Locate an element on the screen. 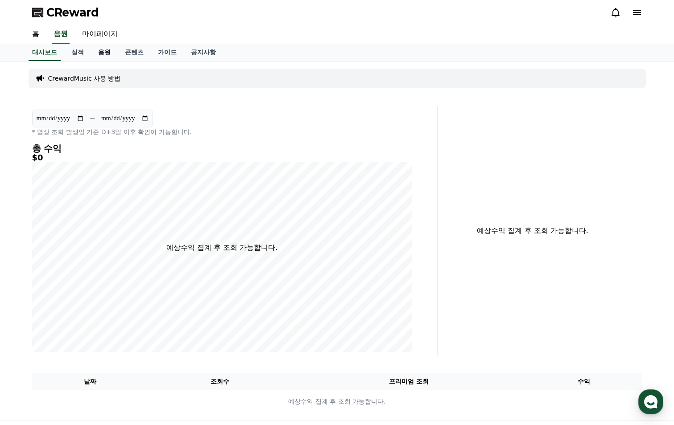 Image resolution: width=674 pixels, height=425 pixels. a: 설정 is located at coordinates (143, 294).